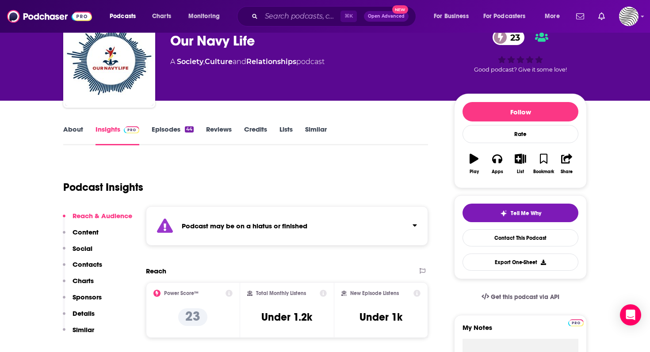  What do you see at coordinates (50, 16) in the screenshot?
I see `a: Podchaser - Follow, Share and Rate Podcasts` at bounding box center [50, 16].